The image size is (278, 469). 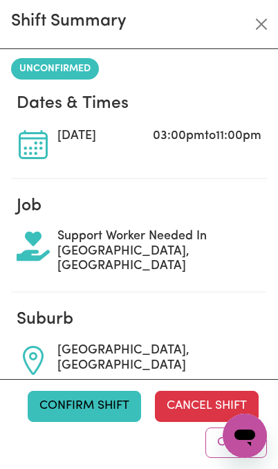 What do you see at coordinates (139, 206) in the screenshot?
I see `h2: Job` at bounding box center [139, 206].